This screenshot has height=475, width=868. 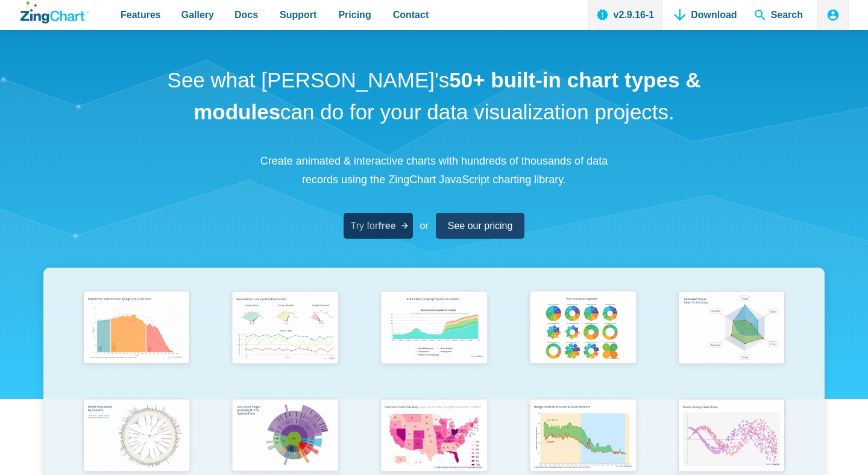 What do you see at coordinates (136, 329) in the screenshot?
I see `img: Population Distribution by Age Group in 2052` at bounding box center [136, 329].